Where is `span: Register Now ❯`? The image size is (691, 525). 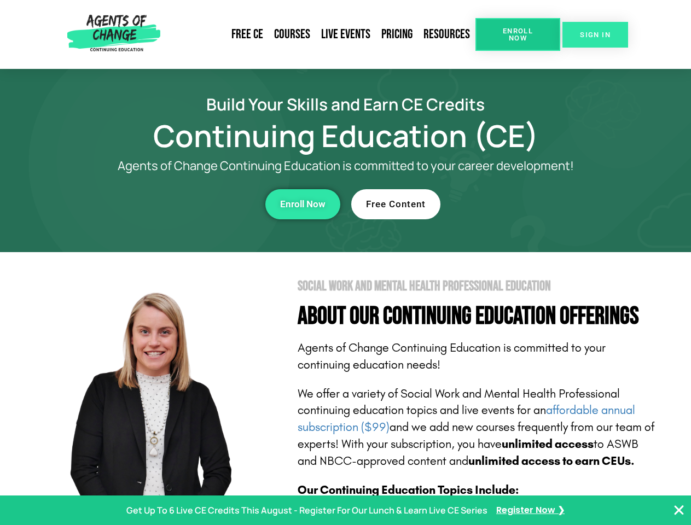 span: Register Now ❯ is located at coordinates (530, 511).